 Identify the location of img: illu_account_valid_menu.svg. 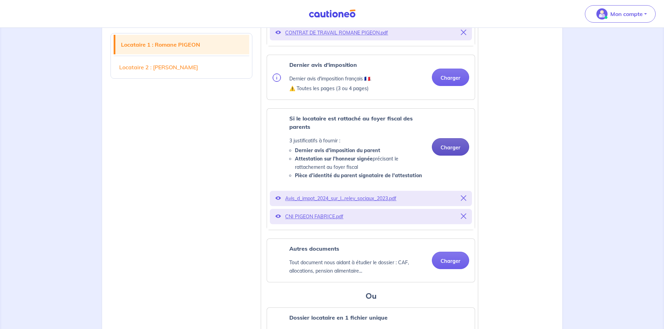
(602, 14).